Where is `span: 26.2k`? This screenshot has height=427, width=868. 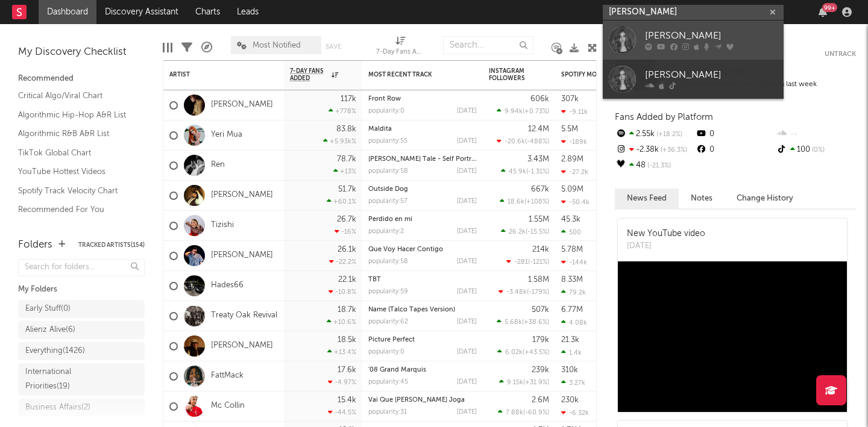
span: 26.2k is located at coordinates (517, 232).